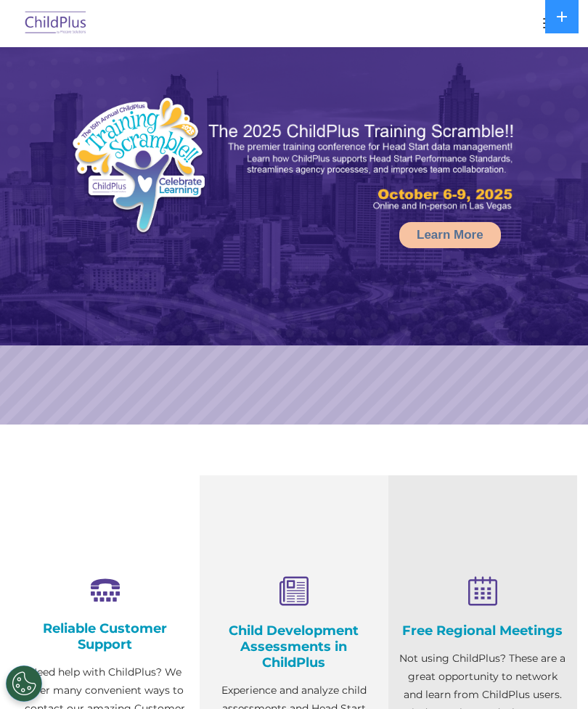  I want to click on div: Chat Widget, so click(552, 675).